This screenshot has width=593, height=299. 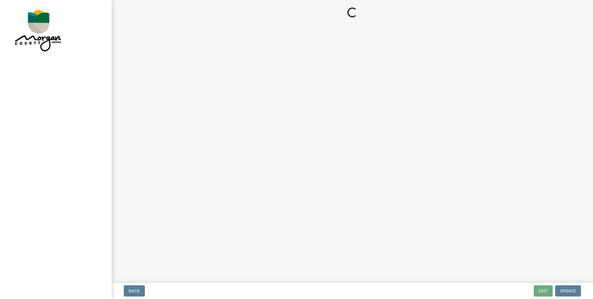 What do you see at coordinates (37, 30) in the screenshot?
I see `img: Morgan County, Indiana` at bounding box center [37, 30].